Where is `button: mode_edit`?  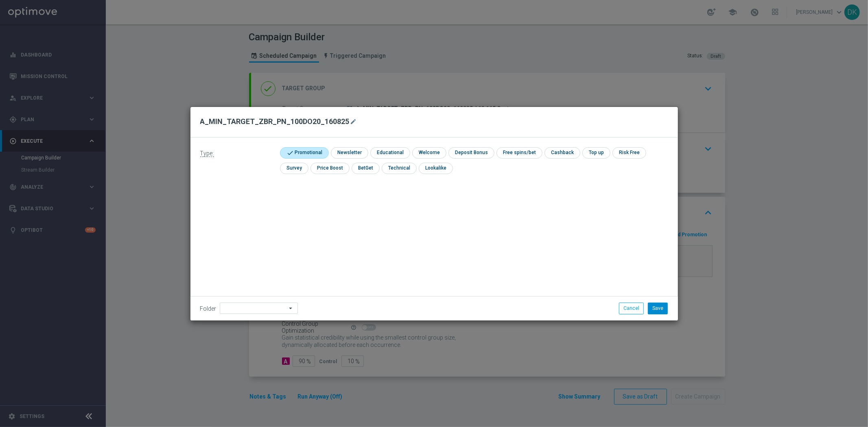 button: mode_edit is located at coordinates (355, 122).